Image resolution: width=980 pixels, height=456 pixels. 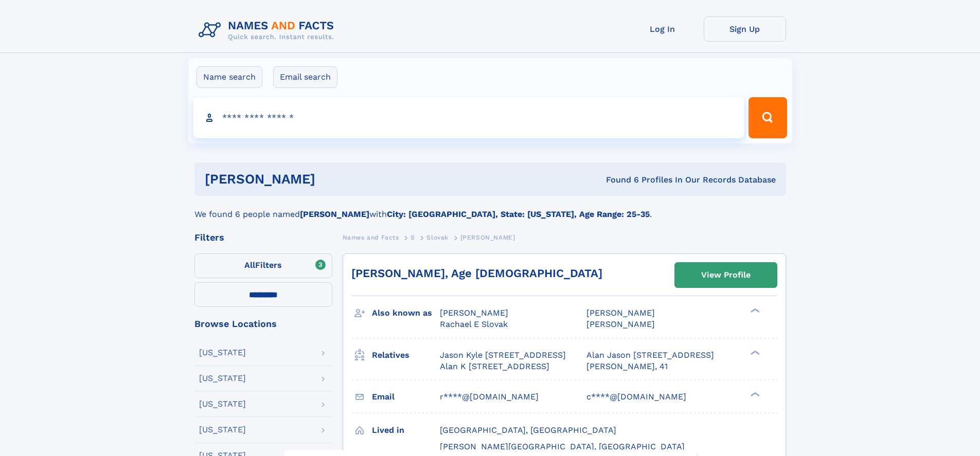 I want to click on span: Slovak, so click(x=438, y=238).